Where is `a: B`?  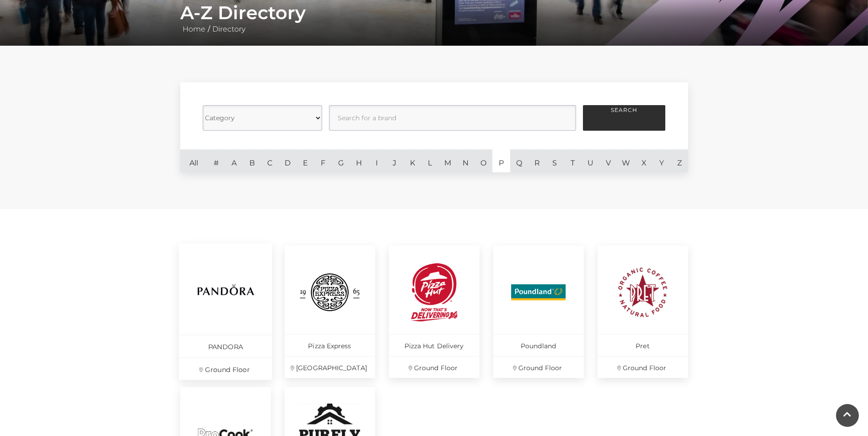
a: B is located at coordinates (252, 161).